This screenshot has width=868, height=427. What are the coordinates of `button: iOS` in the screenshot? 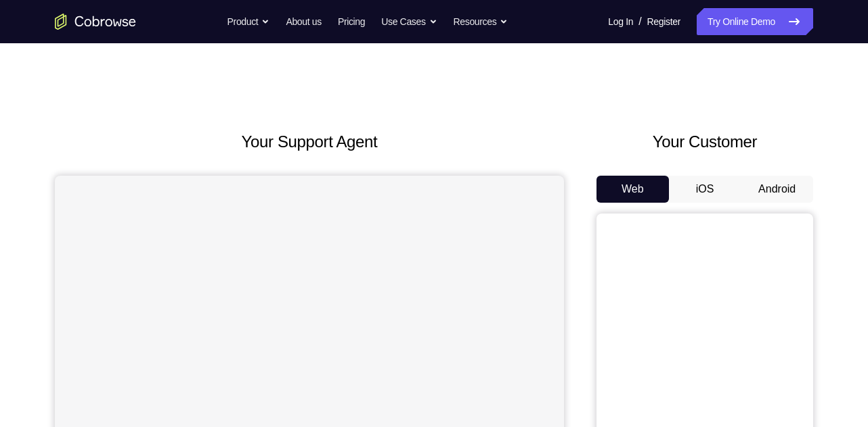 It's located at (704, 190).